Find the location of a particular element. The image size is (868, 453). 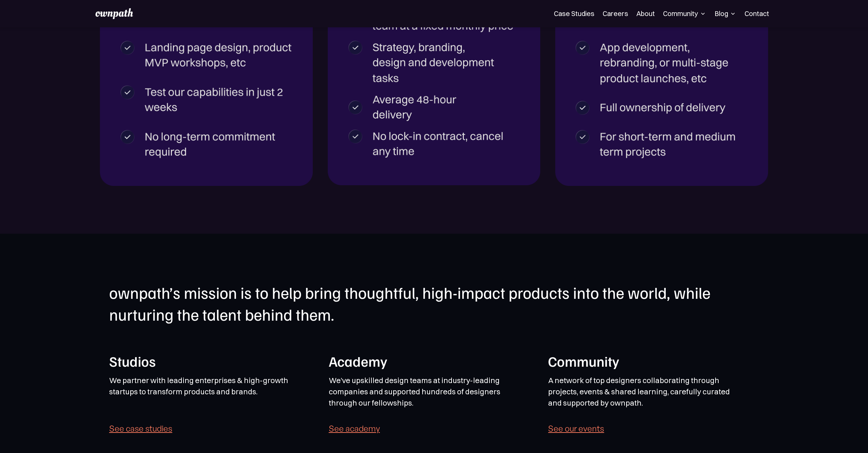

a: Careers is located at coordinates (615, 13).